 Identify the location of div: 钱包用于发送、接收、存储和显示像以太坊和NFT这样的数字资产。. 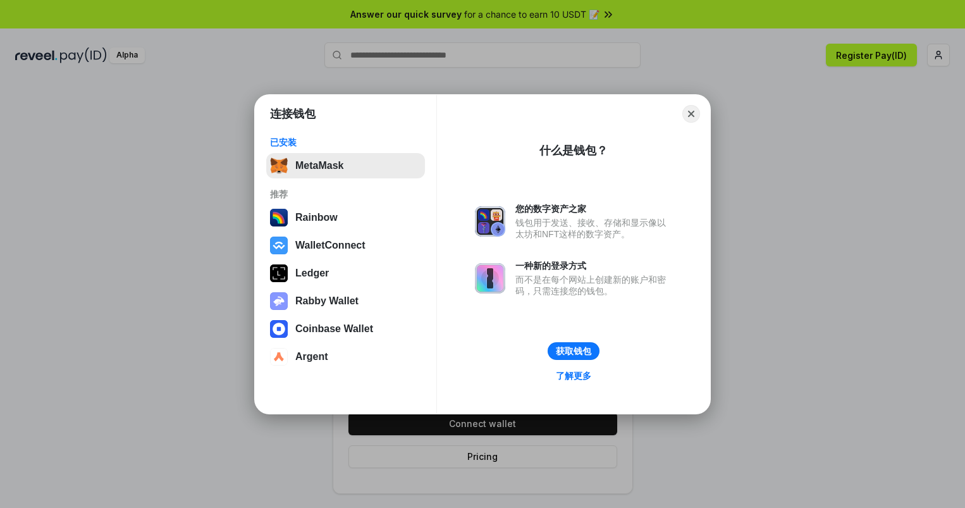
(594, 228).